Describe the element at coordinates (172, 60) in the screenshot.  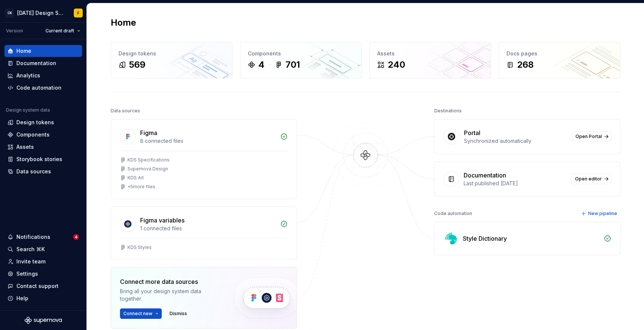
I see `a: Design tokens569` at that location.